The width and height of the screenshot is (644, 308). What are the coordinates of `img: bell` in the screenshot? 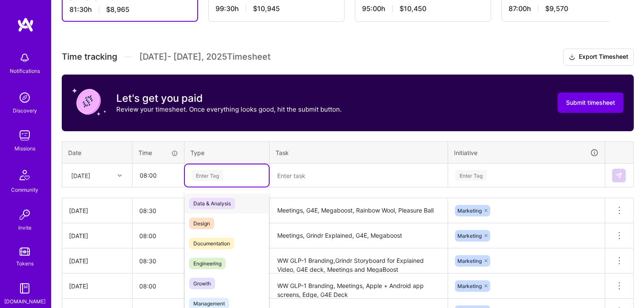 It's located at (25, 58).